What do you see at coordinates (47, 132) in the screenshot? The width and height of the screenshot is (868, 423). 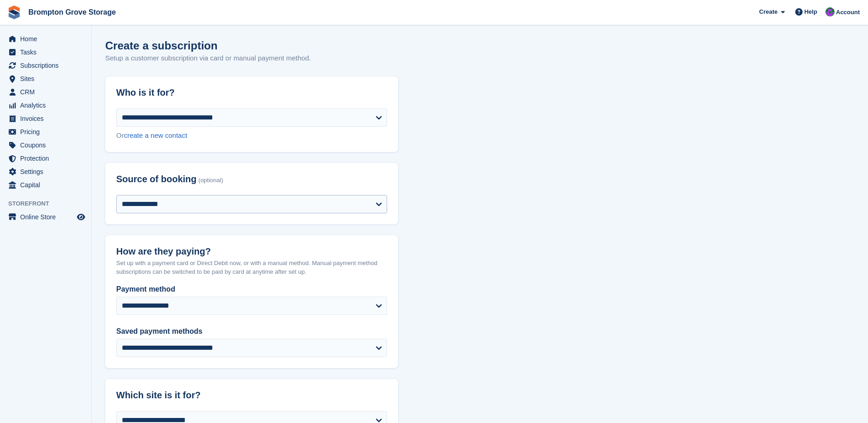 I see `span: Pricing` at bounding box center [47, 132].